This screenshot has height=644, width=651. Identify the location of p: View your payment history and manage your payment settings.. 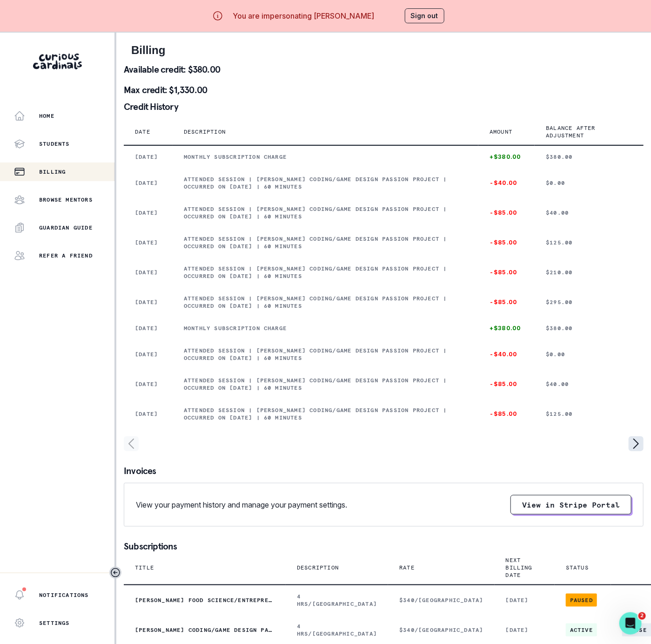
(241, 504).